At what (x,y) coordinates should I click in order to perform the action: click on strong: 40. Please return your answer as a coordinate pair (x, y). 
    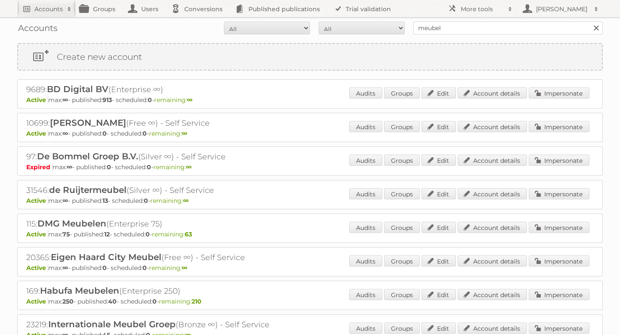
    Looking at the image, I should click on (112, 301).